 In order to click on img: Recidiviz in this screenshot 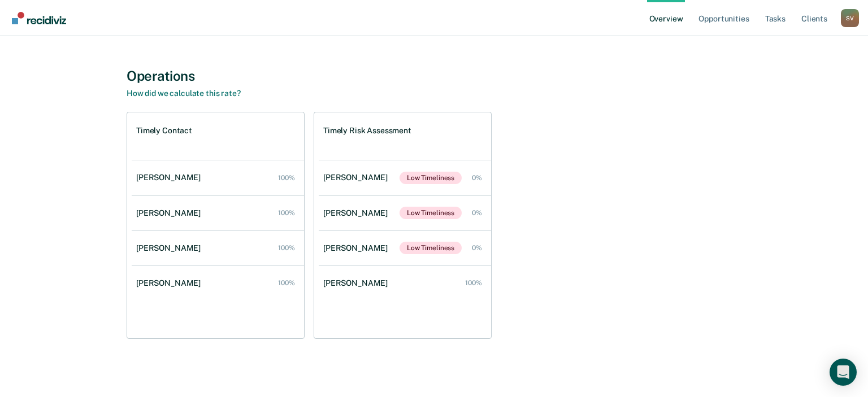, I will do `click(39, 18)`.